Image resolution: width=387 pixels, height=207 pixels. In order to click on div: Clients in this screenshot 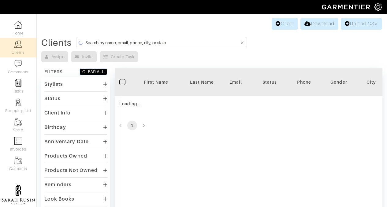, I will do `click(56, 43)`.